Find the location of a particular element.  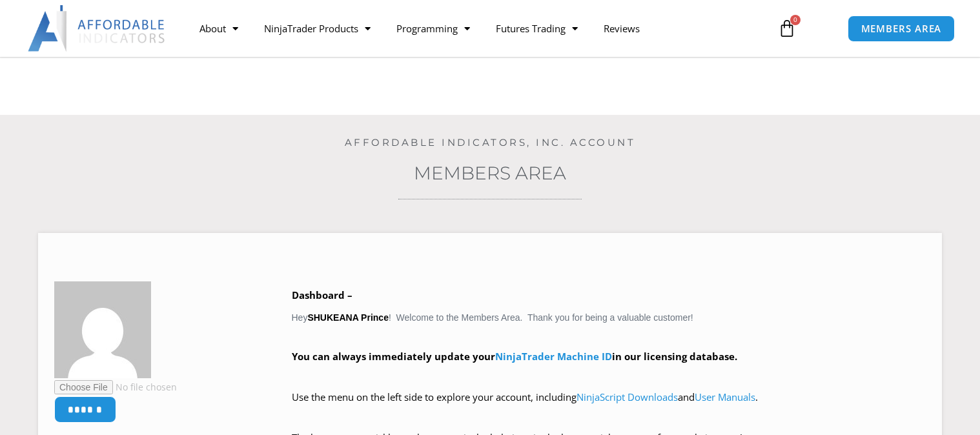

a: Programming is located at coordinates (433, 28).